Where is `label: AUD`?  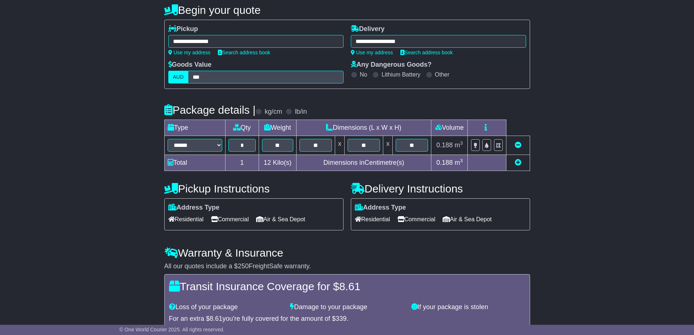
label: AUD is located at coordinates (179, 77).